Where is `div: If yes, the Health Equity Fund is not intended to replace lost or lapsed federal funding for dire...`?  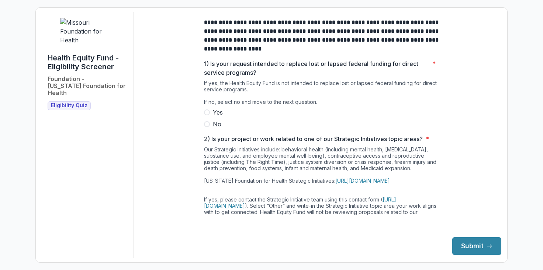
div: If yes, the Health Equity Fund is not intended to replace lost or lapsed federal funding for dire... is located at coordinates (322, 94).